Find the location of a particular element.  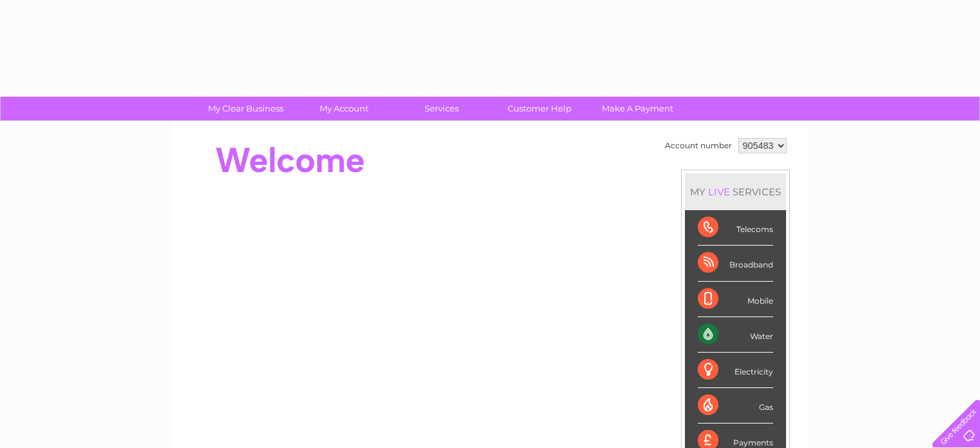

a: Make A Payment is located at coordinates (638, 108).